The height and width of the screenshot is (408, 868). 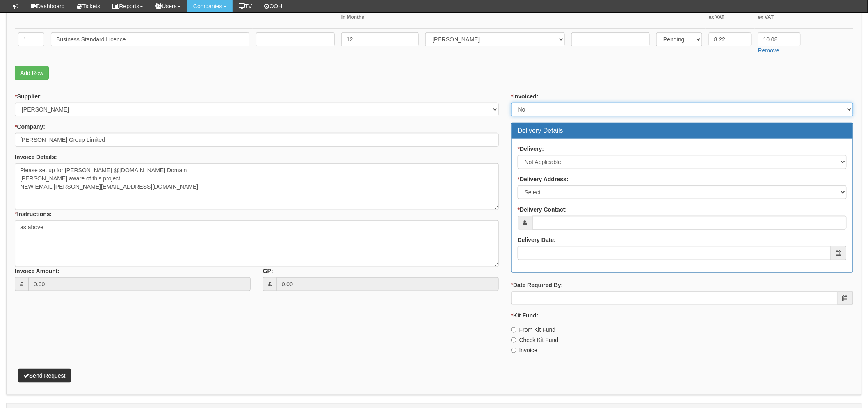 What do you see at coordinates (268, 271) in the screenshot?
I see `label: GP:` at bounding box center [268, 271].